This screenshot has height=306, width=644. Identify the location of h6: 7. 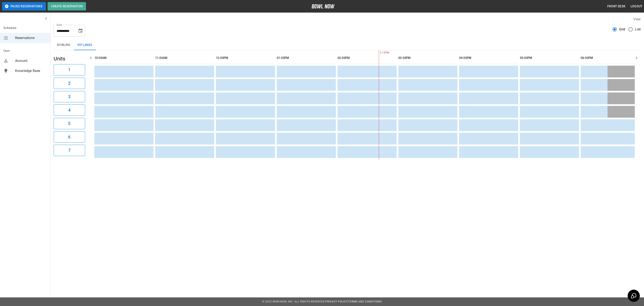
(69, 150).